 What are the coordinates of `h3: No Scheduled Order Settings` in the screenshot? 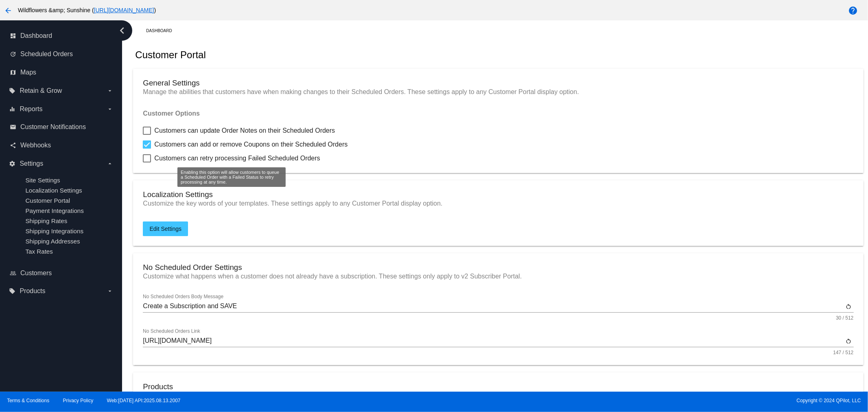 It's located at (498, 268).